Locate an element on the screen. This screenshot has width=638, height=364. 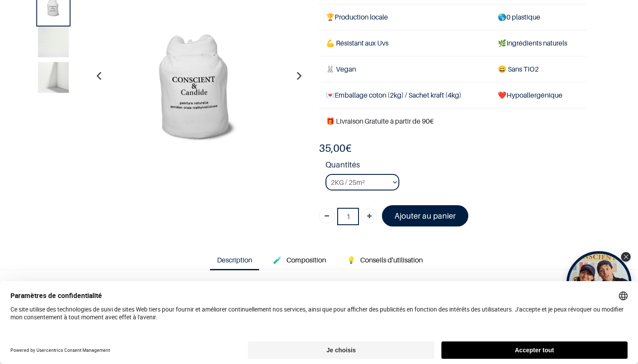
font: 🎁 Livraison Gratuite à partir de 90€ is located at coordinates (380, 121).